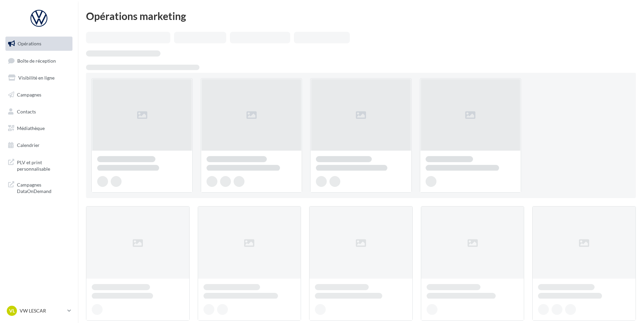 This screenshot has width=644, height=323. What do you see at coordinates (29, 95) in the screenshot?
I see `span: Campagnes` at bounding box center [29, 95].